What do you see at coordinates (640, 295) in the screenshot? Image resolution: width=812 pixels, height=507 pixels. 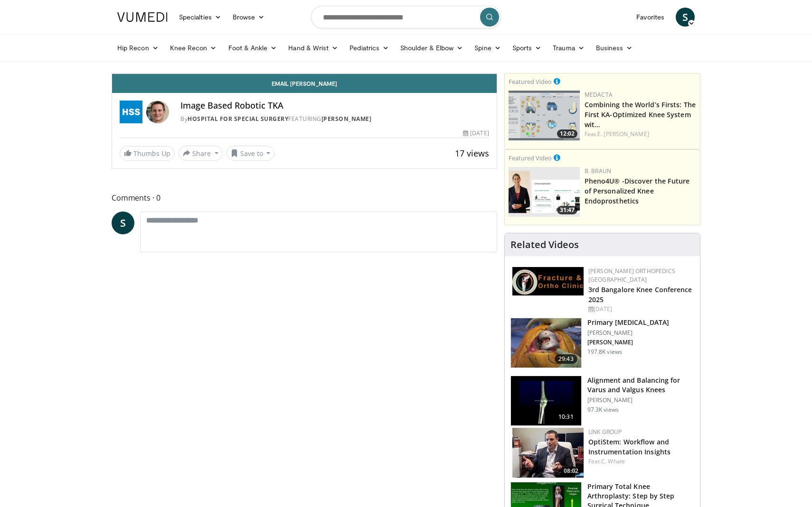 I see `a: 3rd Bangalore Knee Conference 2025` at bounding box center [640, 295].